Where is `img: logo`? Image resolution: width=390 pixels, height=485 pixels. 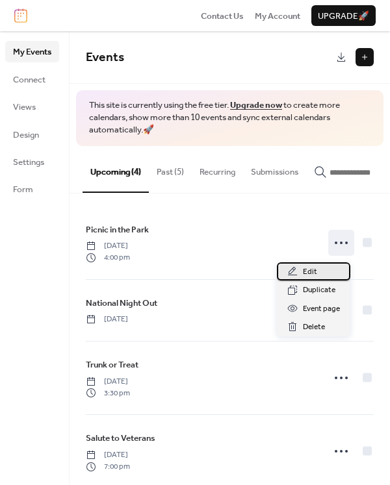 img: logo is located at coordinates (21, 16).